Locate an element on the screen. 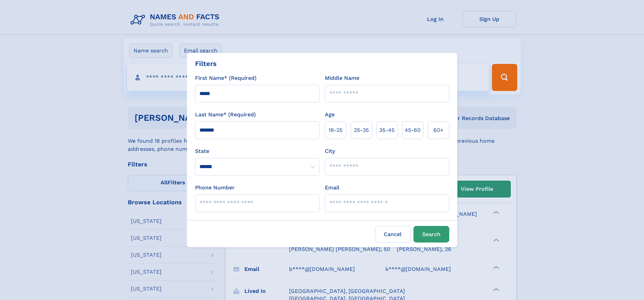 Image resolution: width=644 pixels, height=300 pixels. label: Phone Number is located at coordinates (215, 188).